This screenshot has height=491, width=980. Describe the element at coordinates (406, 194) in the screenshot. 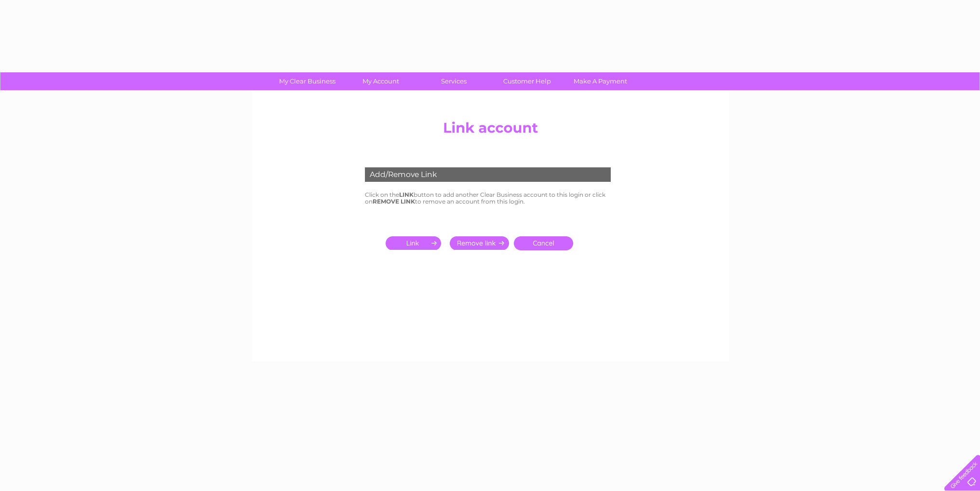

I see `b: LINK` at that location.